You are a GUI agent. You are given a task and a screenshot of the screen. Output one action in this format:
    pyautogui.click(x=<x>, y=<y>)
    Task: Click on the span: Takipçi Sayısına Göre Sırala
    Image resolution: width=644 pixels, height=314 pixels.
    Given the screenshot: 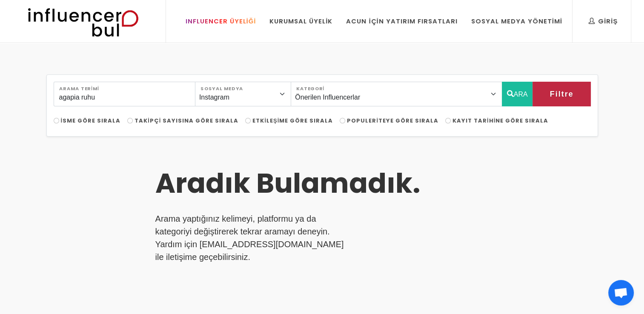 What is the action you would take?
    pyautogui.click(x=187, y=120)
    